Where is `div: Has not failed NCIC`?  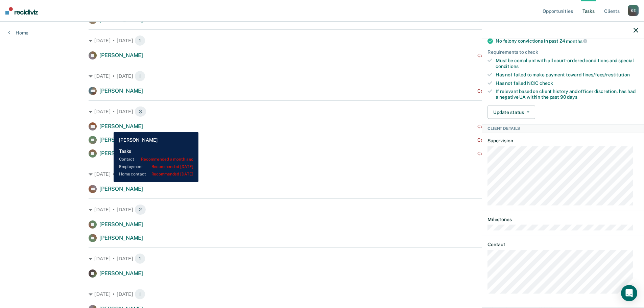
div: Has not failed NCIC is located at coordinates (566, 83).